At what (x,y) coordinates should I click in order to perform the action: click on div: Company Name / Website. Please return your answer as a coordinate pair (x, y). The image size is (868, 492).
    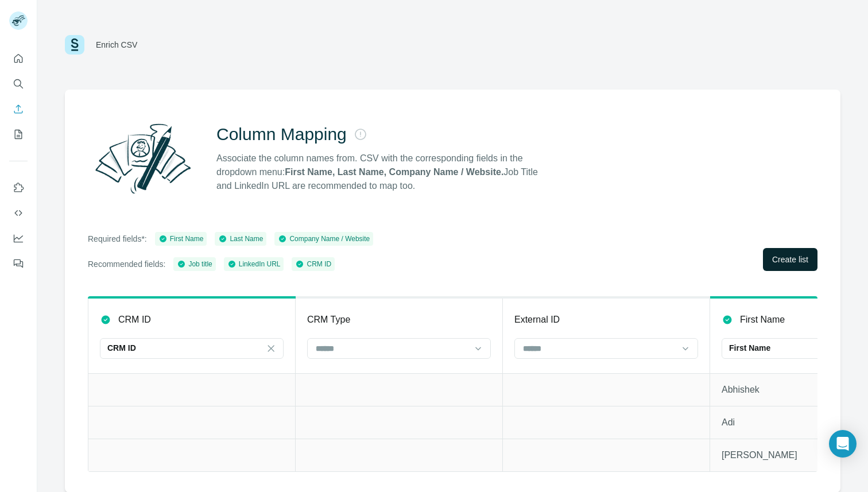
    Looking at the image, I should click on (324, 239).